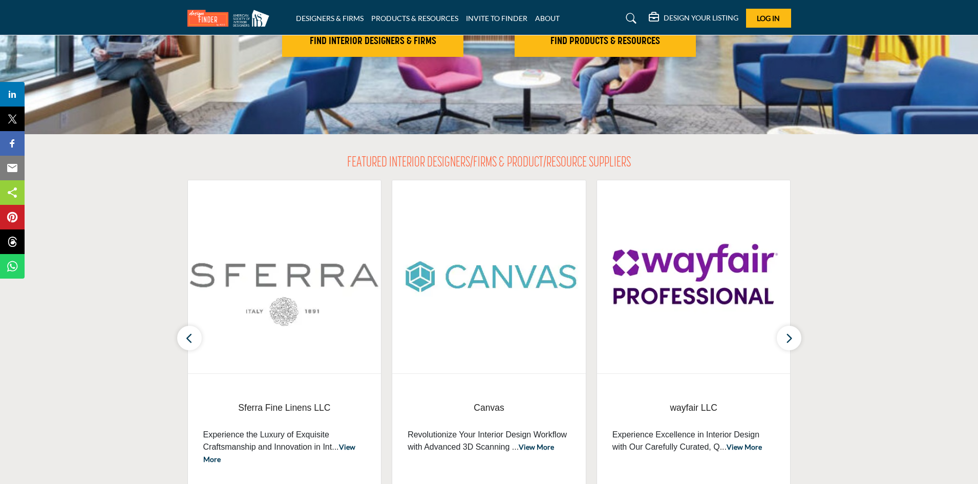  I want to click on img: wayfair LLC, so click(694, 277).